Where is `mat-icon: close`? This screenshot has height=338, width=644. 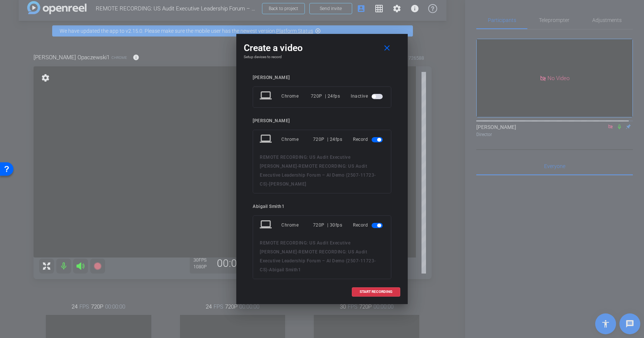
mat-icon: close is located at coordinates (387, 48).